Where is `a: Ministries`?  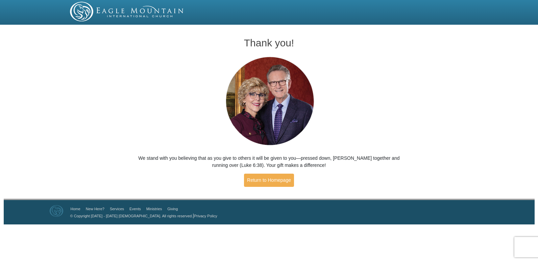
a: Ministries is located at coordinates (154, 209).